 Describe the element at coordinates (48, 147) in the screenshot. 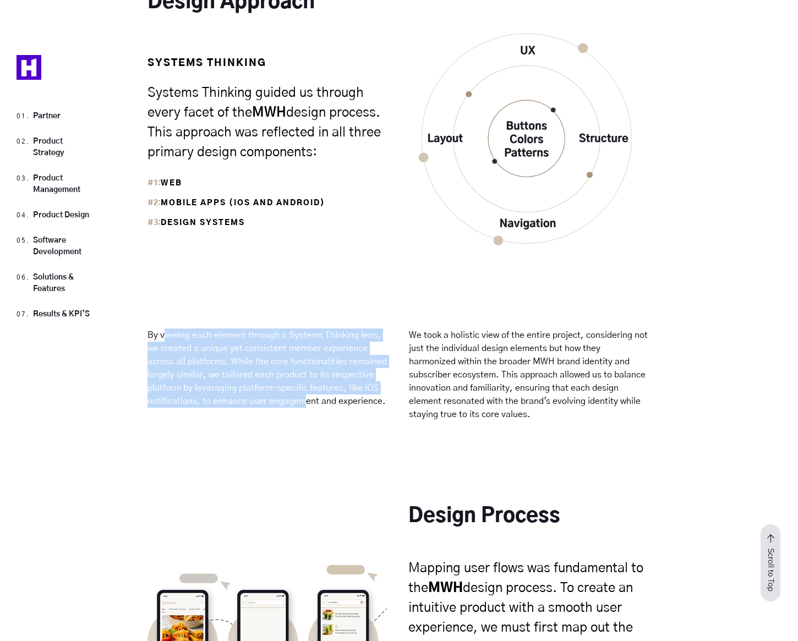

I see `a: Product Strategy` at that location.